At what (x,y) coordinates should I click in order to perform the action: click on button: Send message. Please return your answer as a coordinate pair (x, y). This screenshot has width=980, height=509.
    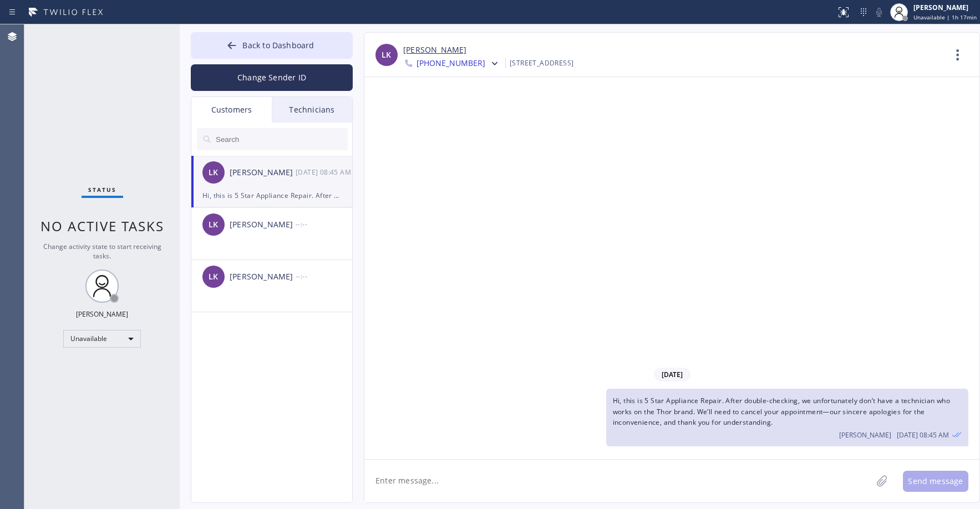
    Looking at the image, I should click on (935, 481).